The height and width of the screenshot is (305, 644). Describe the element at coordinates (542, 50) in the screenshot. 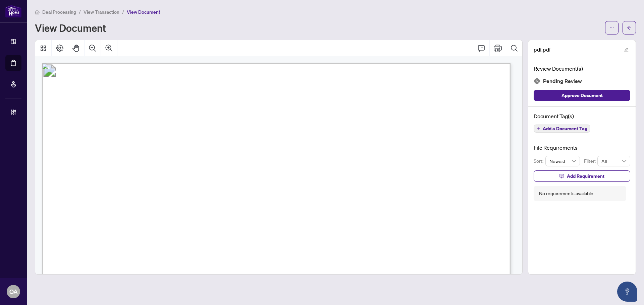

I see `span: pdf.pdf` at that location.